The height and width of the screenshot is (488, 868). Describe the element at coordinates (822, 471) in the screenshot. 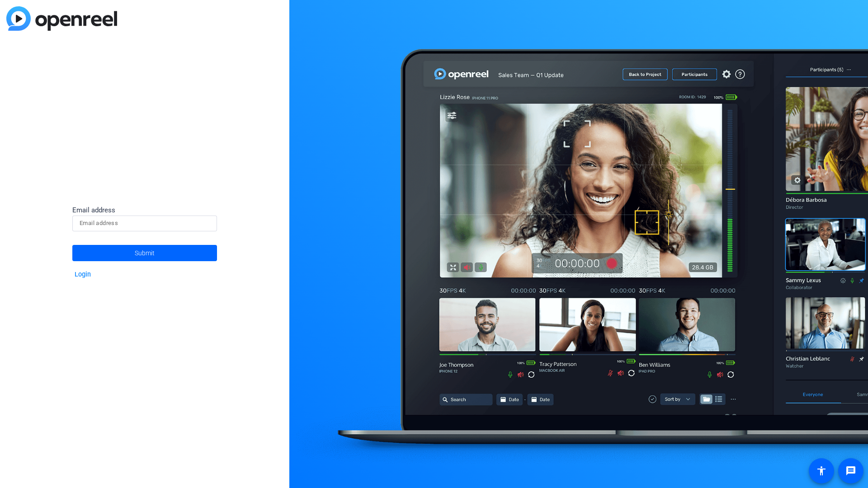

I see `mat-icon: accessibility` at that location.